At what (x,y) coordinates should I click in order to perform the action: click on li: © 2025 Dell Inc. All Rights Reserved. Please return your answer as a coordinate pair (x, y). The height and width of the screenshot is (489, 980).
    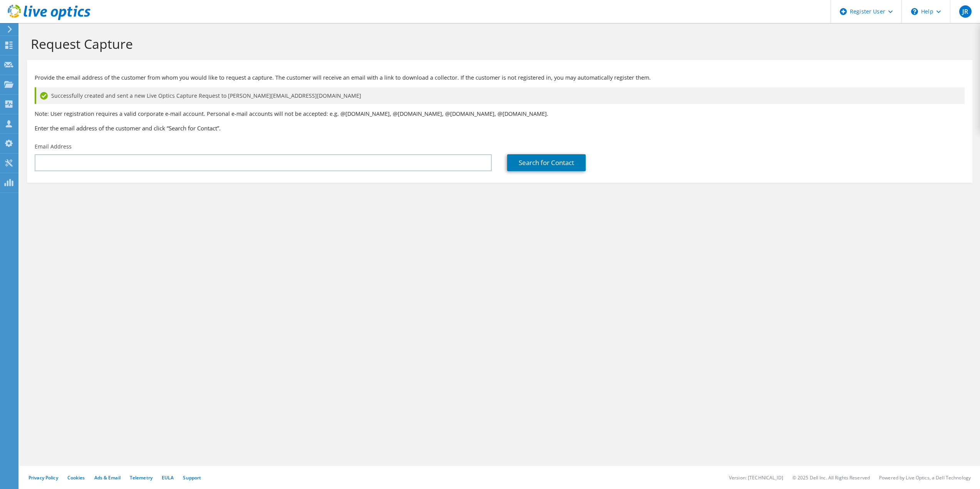
    Looking at the image, I should click on (831, 478).